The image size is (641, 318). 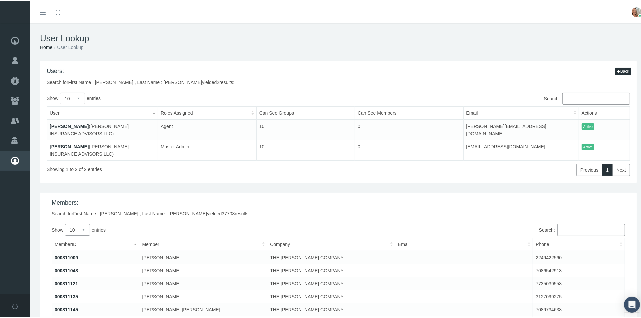 What do you see at coordinates (621, 169) in the screenshot?
I see `a: Next` at bounding box center [621, 169].